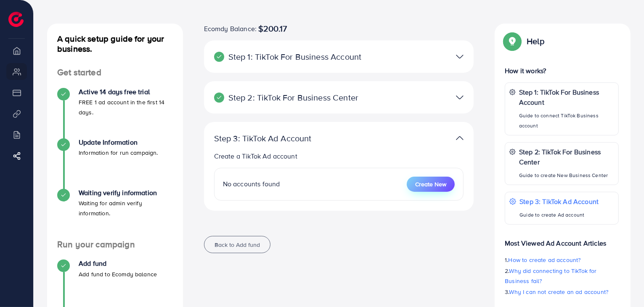  What do you see at coordinates (561, 276) in the screenshot?
I see `p: 2.` at bounding box center [561, 276].